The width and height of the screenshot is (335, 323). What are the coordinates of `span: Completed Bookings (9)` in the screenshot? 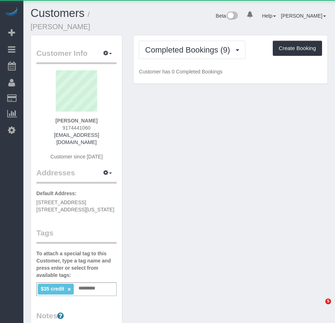 It's located at (189, 50).